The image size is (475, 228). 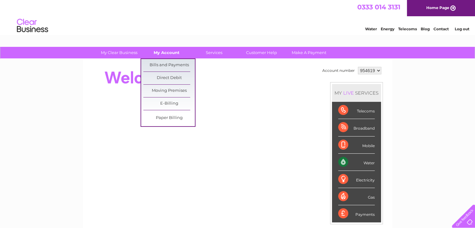 What do you see at coordinates (356, 127) in the screenshot?
I see `div: Broadband` at bounding box center [356, 127].